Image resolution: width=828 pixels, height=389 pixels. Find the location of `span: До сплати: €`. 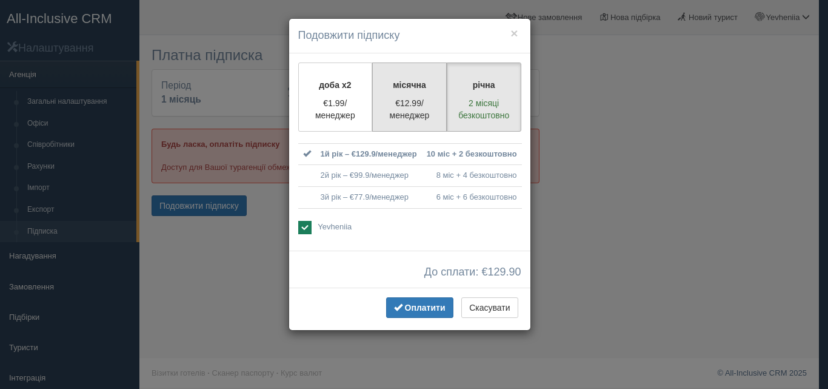

span: До сплати: € is located at coordinates (473, 272).